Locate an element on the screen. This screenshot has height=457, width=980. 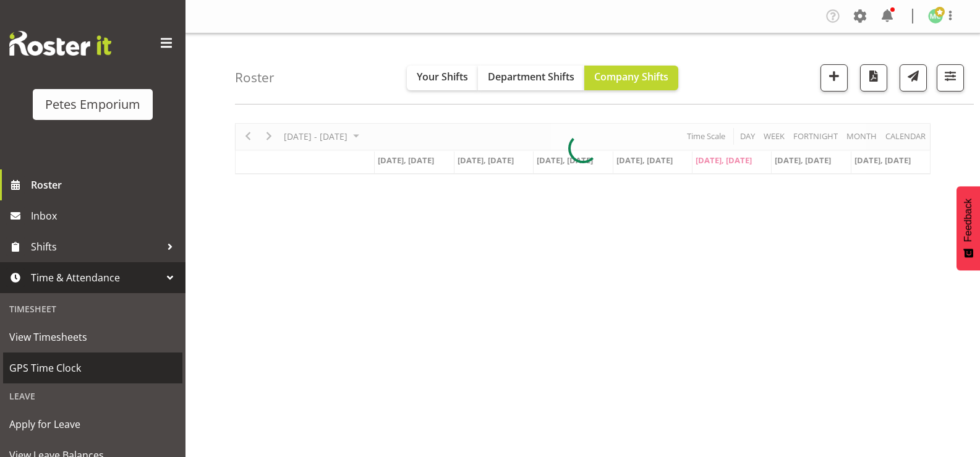
button: Department Shifts is located at coordinates (531, 78).